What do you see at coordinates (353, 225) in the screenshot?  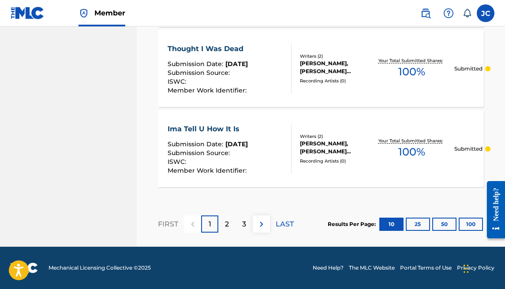 I see `p: Results Per Page:` at bounding box center [353, 225].